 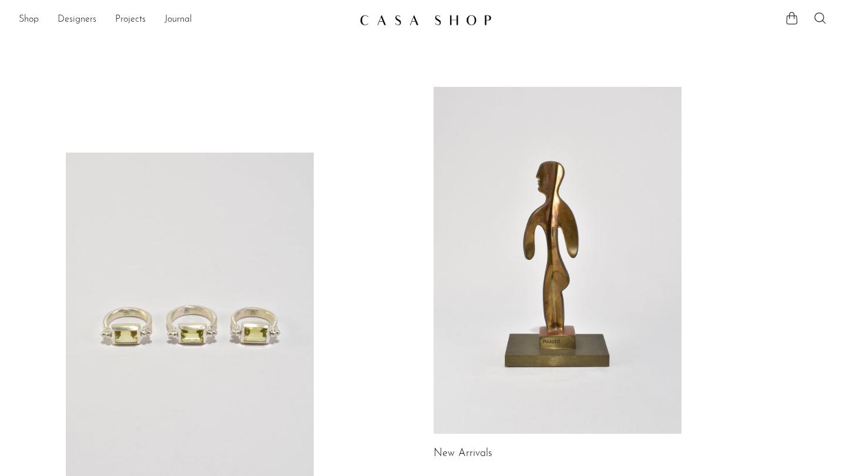 I want to click on a: Projects, so click(x=130, y=20).